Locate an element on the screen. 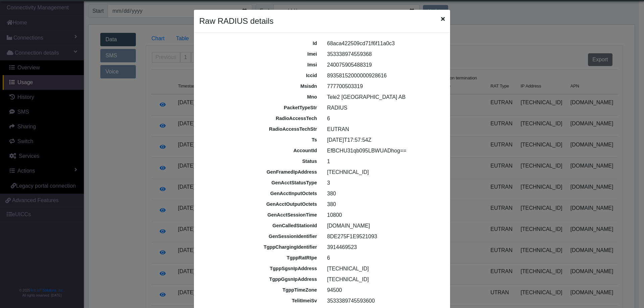  div: genFramedIpAddress is located at coordinates (260, 172).